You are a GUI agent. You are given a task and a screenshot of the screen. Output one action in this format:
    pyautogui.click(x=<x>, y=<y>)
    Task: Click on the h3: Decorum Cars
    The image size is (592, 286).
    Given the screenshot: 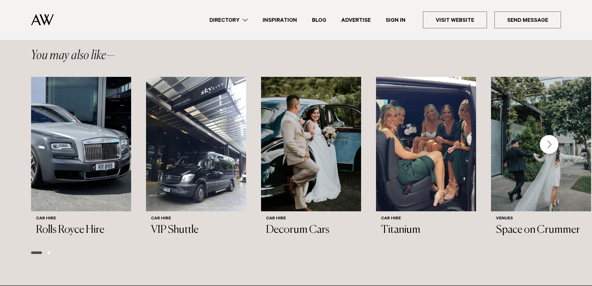 What is the action you would take?
    pyautogui.click(x=311, y=230)
    